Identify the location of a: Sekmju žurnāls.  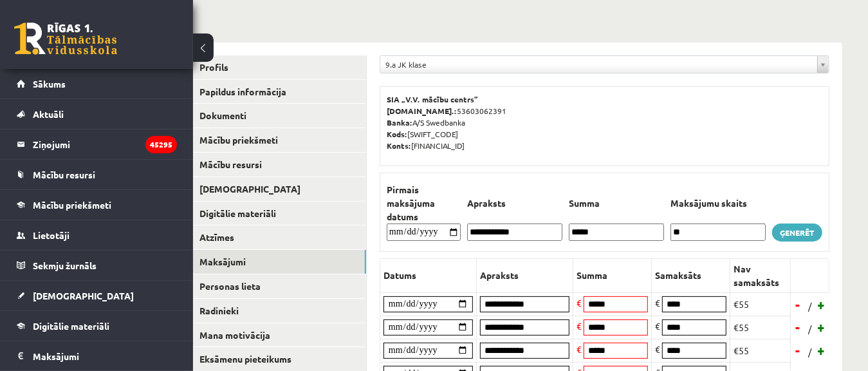
(96, 265).